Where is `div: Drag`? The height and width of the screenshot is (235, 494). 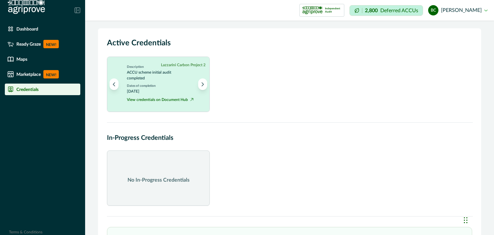
div: Drag is located at coordinates (465, 220).